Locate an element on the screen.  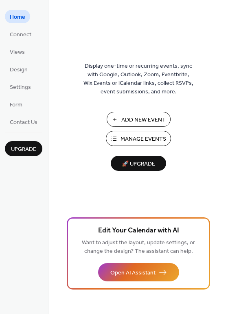
span: Views is located at coordinates (17, 52).